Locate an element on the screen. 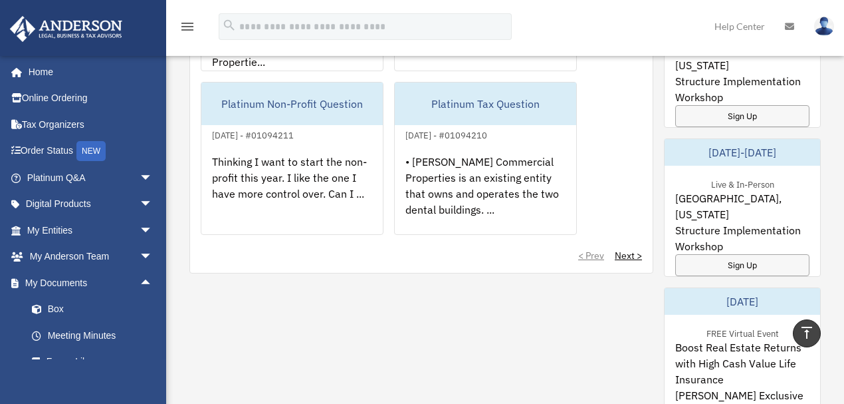 The image size is (844, 404). a: Tax Organizers is located at coordinates (91, 124).